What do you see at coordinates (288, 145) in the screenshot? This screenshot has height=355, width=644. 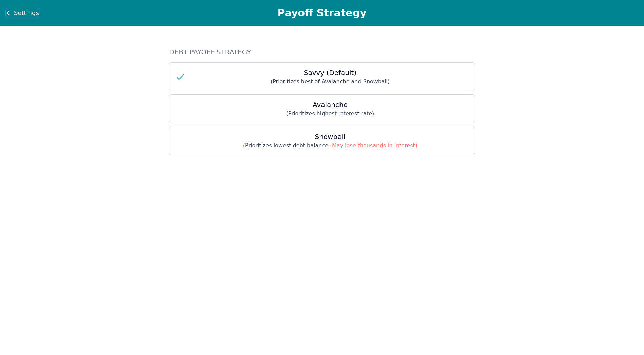 I see `span: (Prioritizes lowest debt balance -` at bounding box center [288, 145].